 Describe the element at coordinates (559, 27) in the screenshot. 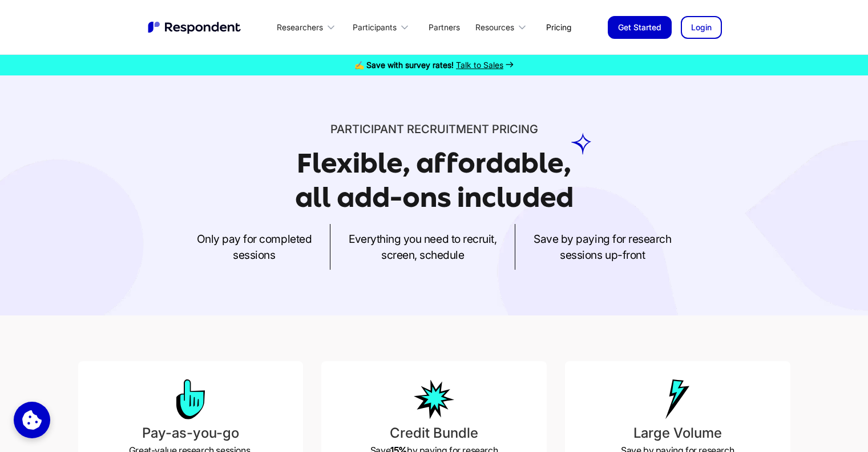

I see `a: Pricing` at that location.